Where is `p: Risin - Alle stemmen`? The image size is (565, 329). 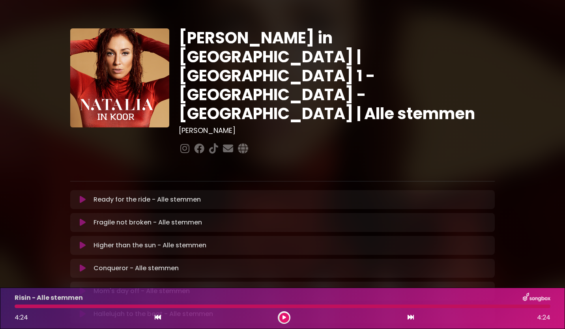
p: Risin - Alle stemmen is located at coordinates (49, 298).